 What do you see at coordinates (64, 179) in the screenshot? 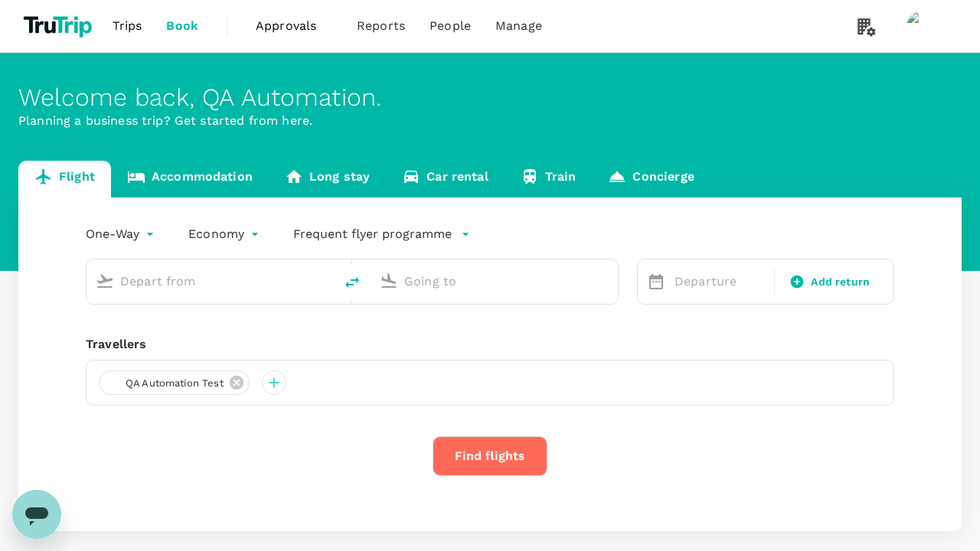
I see `a: Flight` at bounding box center [64, 179].